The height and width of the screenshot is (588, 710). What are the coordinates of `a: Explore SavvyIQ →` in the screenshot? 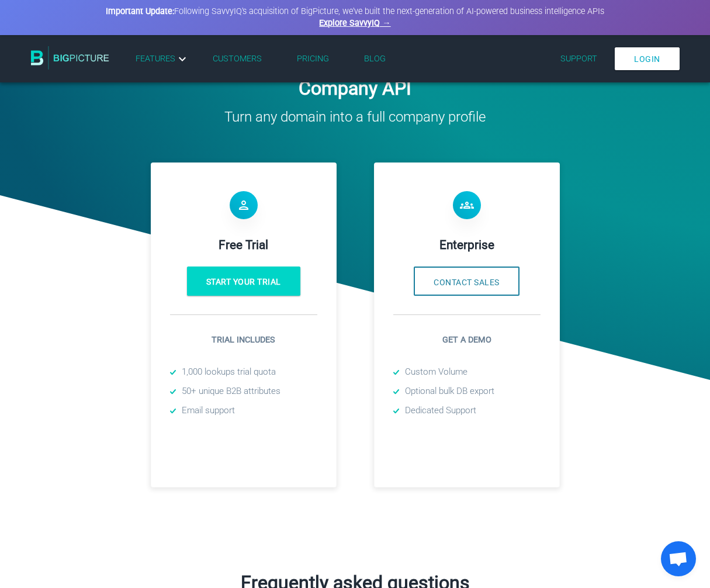 It's located at (355, 23).